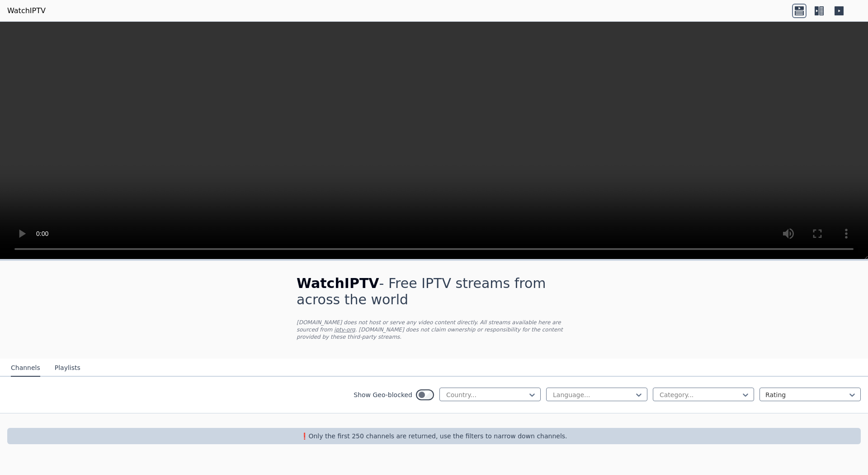 The width and height of the screenshot is (868, 475). Describe the element at coordinates (338, 283) in the screenshot. I see `span: WatchIPTV` at that location.